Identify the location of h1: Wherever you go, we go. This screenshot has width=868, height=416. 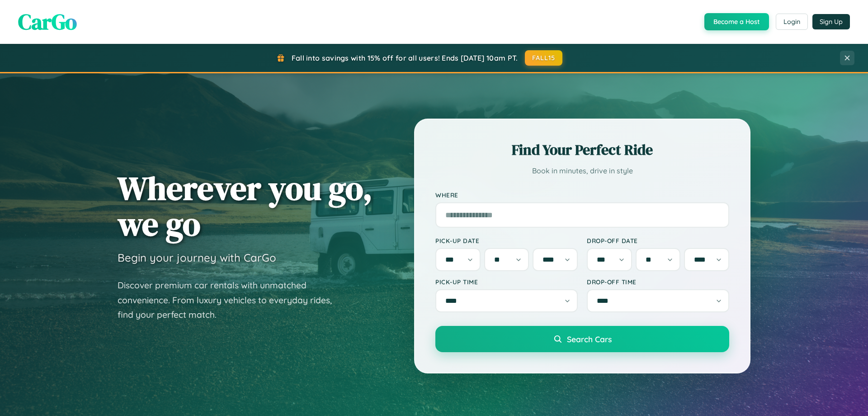
(245, 206).